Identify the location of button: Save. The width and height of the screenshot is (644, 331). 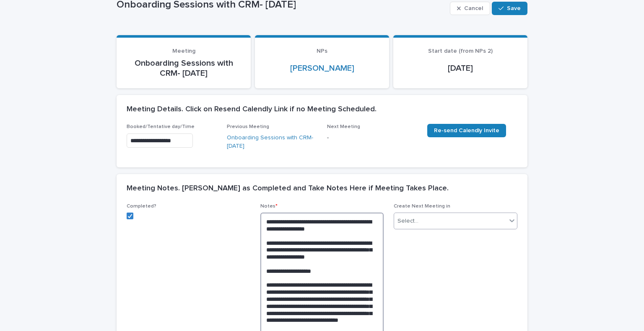
(509, 8).